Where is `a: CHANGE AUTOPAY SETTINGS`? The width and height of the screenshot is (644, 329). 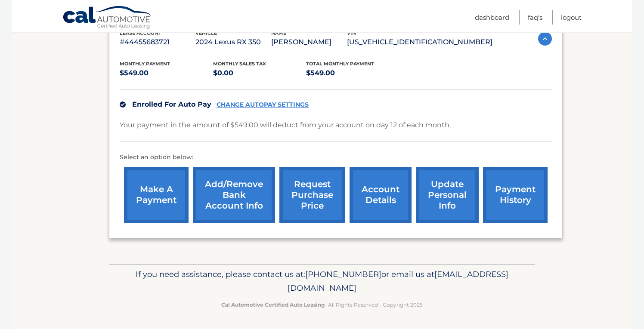
a: CHANGE AUTOPAY SETTINGS is located at coordinates (263, 104).